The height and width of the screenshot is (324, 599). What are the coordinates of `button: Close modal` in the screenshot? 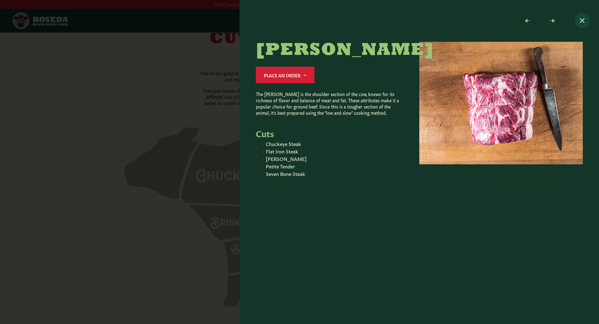 It's located at (582, 21).